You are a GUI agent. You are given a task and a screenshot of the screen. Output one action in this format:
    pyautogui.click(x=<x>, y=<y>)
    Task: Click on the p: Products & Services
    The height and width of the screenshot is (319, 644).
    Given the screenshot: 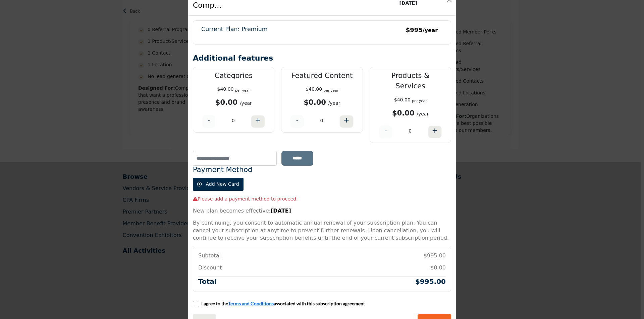 What is the action you would take?
    pyautogui.click(x=411, y=81)
    